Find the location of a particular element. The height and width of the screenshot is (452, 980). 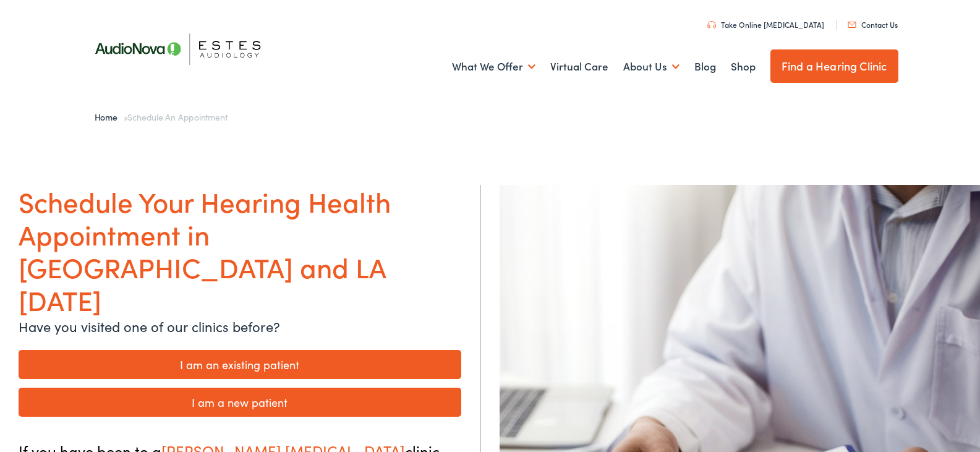

a: Virtual Care is located at coordinates (580, 67).